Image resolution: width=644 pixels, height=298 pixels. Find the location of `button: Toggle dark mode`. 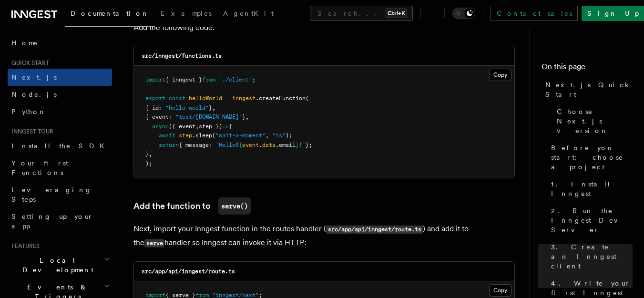

button: Toggle dark mode is located at coordinates (464, 14).